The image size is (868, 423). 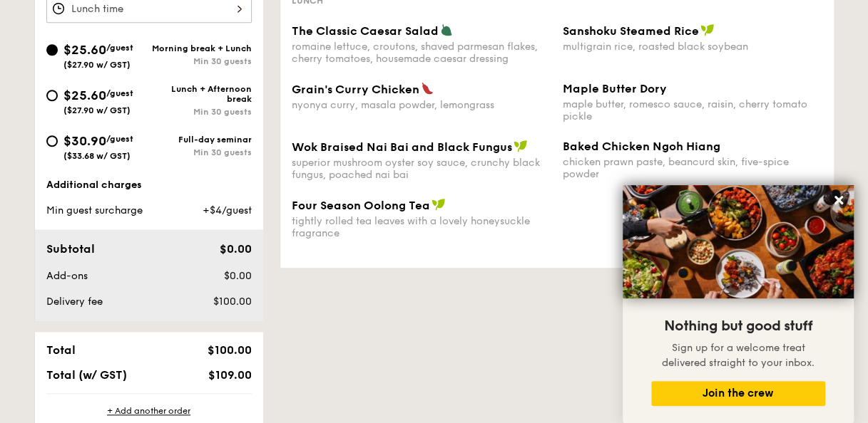 I want to click on span: Sign up for a welcome treat delivered straight to your inbox., so click(x=738, y=355).